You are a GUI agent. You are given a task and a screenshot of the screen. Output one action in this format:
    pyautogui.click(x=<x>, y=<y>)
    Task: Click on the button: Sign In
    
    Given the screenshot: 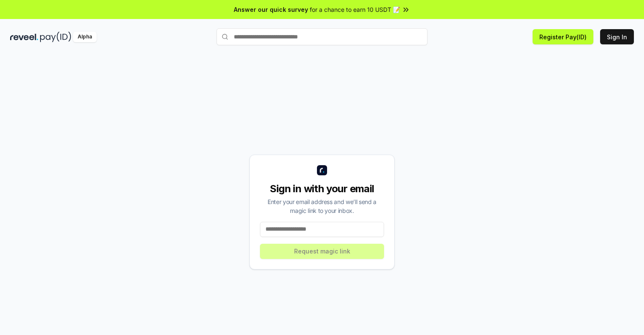 What is the action you would take?
    pyautogui.click(x=617, y=37)
    